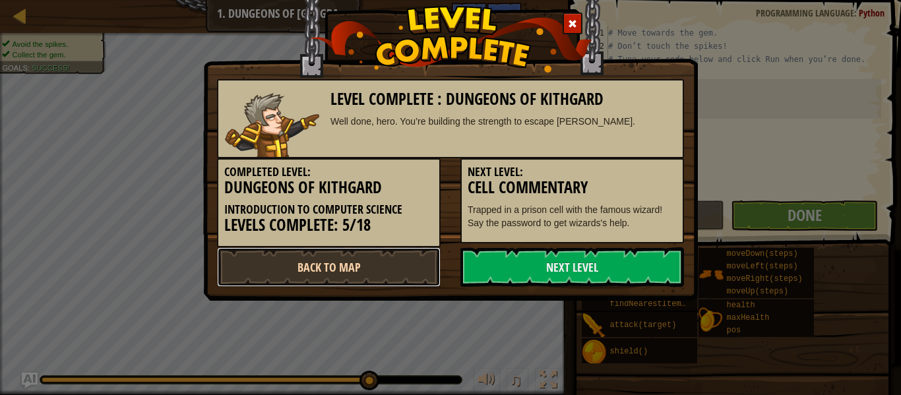 The image size is (901, 395). Describe the element at coordinates (503, 99) in the screenshot. I see `h3: Level Complete : Dungeons of Kithgard` at that location.